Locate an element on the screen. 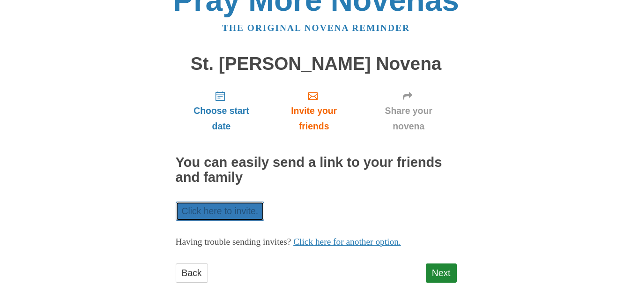 This screenshot has height=293, width=632. h2: You can easily send a link to your friends and family is located at coordinates (316, 170).